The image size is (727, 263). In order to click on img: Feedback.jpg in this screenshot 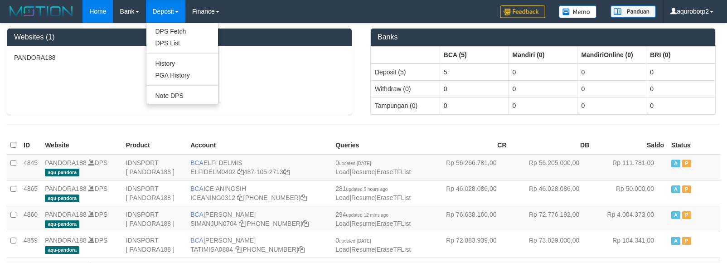, I will do `click(523, 12)`.